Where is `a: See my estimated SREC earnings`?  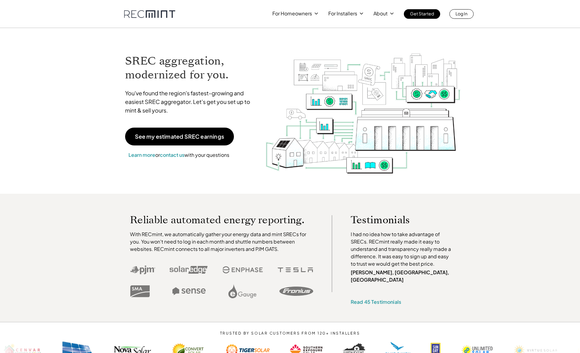
a: See my estimated SREC earnings is located at coordinates (180, 137).